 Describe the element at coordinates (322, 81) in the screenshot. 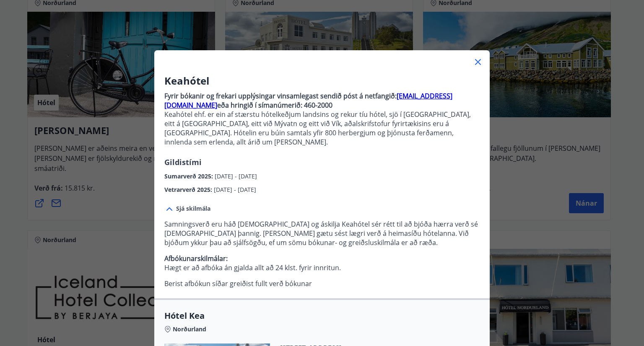

I see `h3: Keahótel` at that location.